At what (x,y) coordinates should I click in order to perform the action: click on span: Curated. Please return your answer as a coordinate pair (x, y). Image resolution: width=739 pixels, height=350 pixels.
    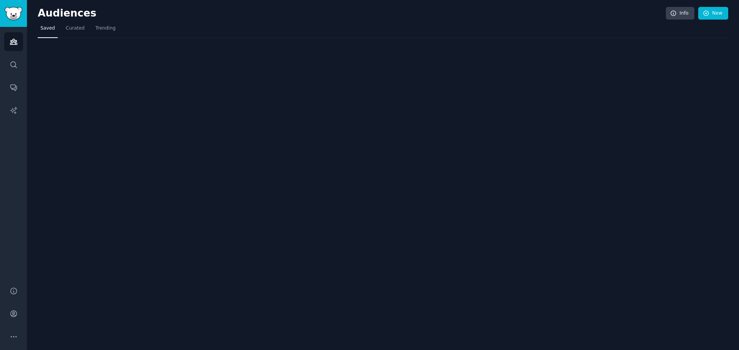
    Looking at the image, I should click on (75, 28).